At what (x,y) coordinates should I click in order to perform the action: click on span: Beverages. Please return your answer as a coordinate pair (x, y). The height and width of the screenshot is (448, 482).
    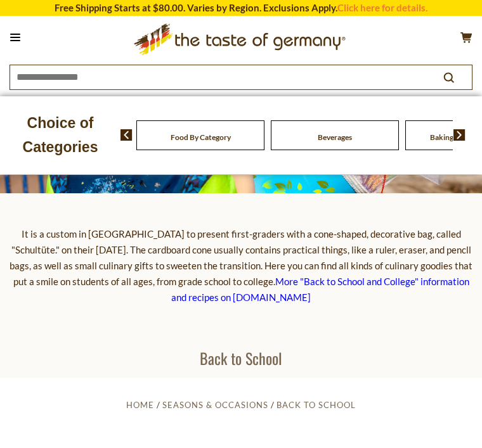
    Looking at the image, I should click on (335, 137).